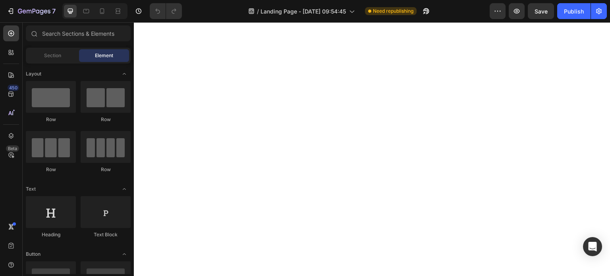 This screenshot has width=610, height=276. I want to click on span: Need republishing, so click(393, 11).